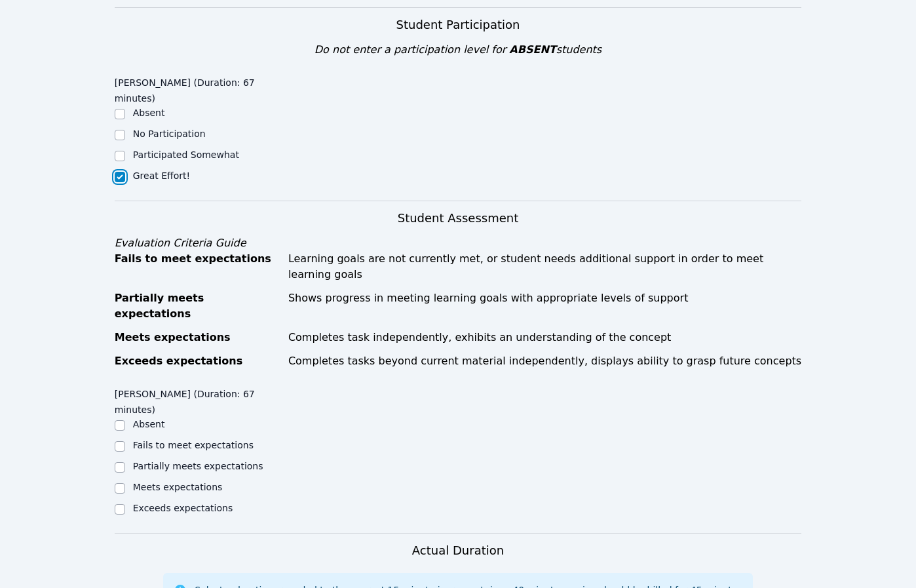  What do you see at coordinates (169, 133) in the screenshot?
I see `label: No Participation` at bounding box center [169, 133].